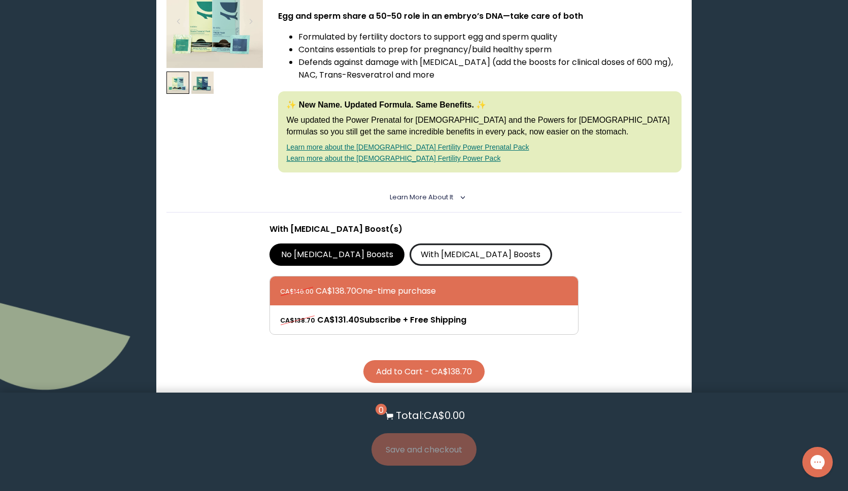  I want to click on button: Save and checkout, so click(424, 450).